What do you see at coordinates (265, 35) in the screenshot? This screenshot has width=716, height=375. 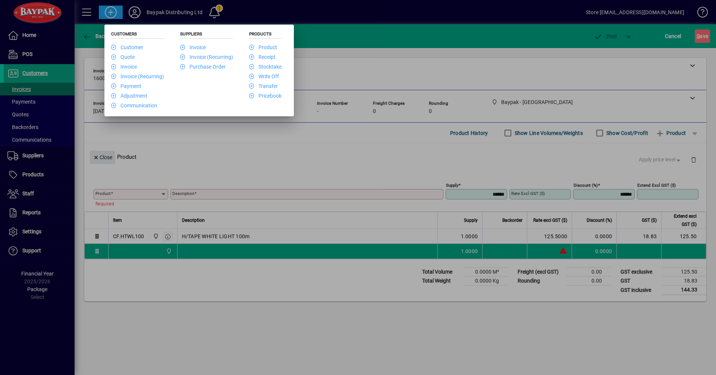 I see `h5: Products` at bounding box center [265, 35].